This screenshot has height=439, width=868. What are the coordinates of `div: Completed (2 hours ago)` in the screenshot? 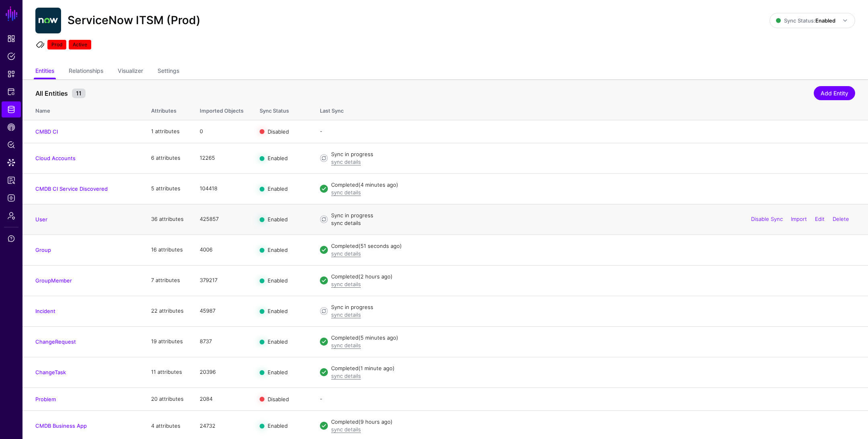 It's located at (594, 277).